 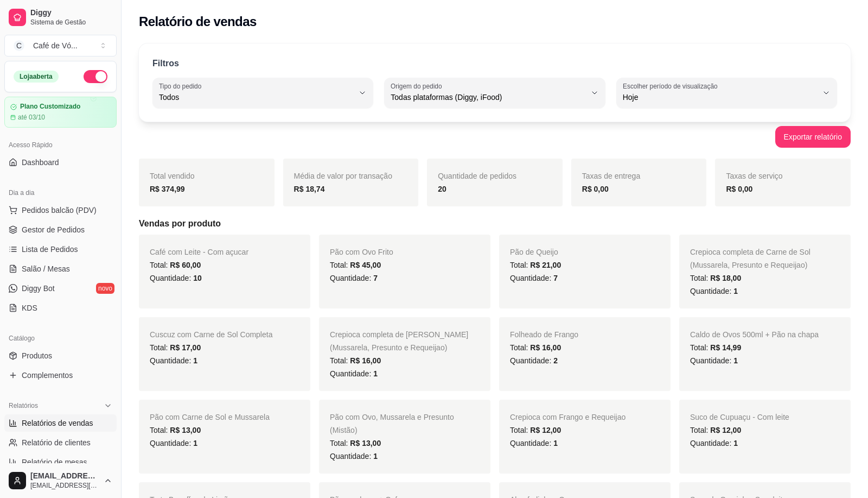 I want to click on div: Café de Vó ..., so click(x=56, y=46).